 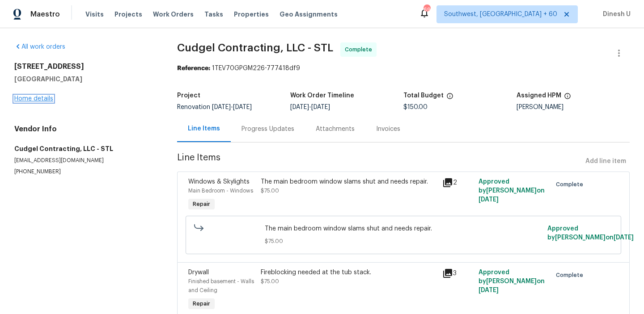 What do you see at coordinates (45, 14) in the screenshot?
I see `span: Maestro` at bounding box center [45, 14].